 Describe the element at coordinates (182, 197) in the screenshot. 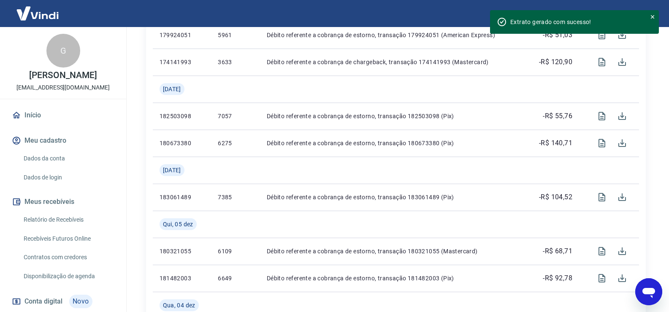

I see `p: 183061489` at that location.